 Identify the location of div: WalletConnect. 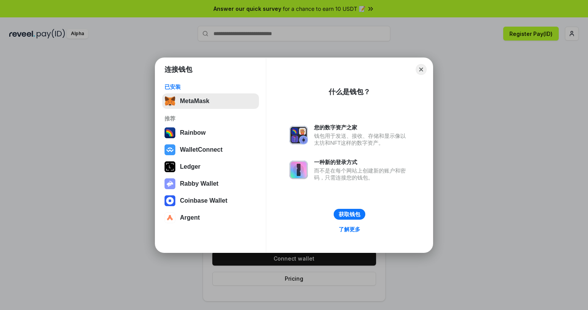
(201, 150).